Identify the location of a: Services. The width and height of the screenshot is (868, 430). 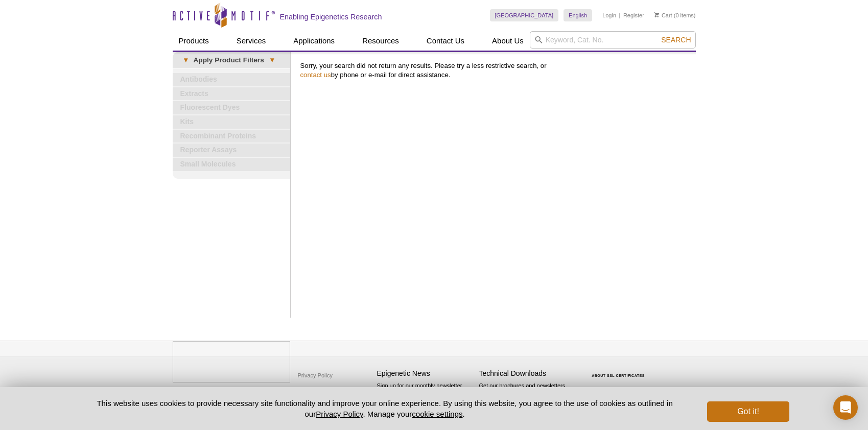
(251, 41).